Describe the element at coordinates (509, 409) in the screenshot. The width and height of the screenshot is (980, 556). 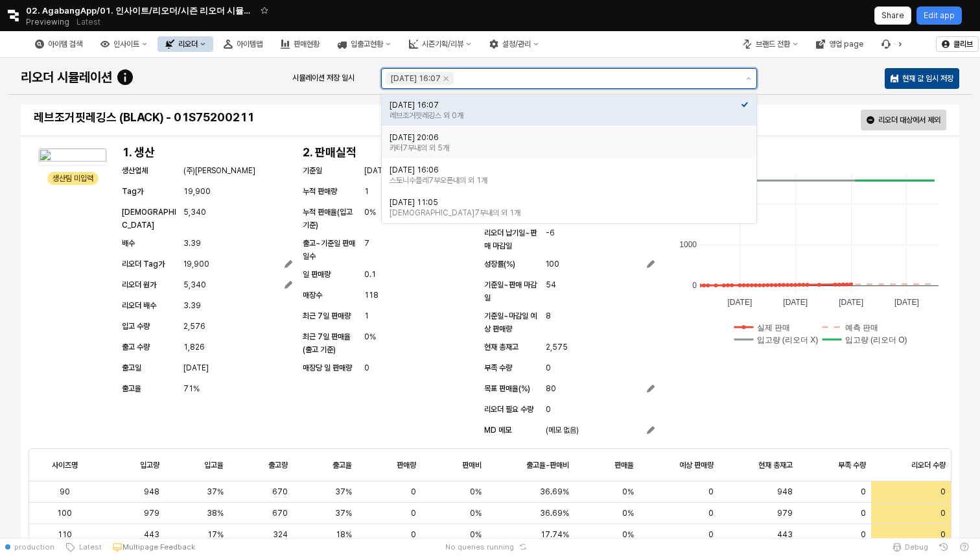
I see `span: 리오더 필요 수량` at that location.